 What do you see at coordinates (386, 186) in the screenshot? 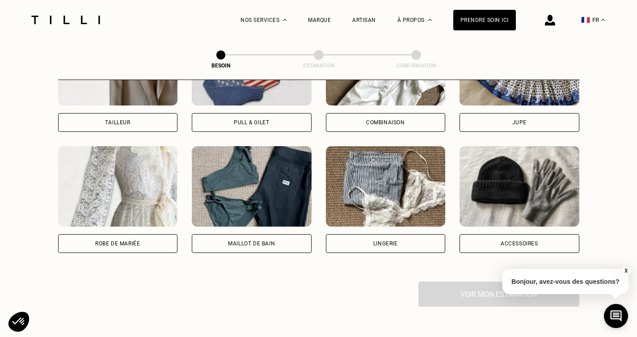
I see `img: Tilli retouche votre Lingerie` at bounding box center [386, 186].